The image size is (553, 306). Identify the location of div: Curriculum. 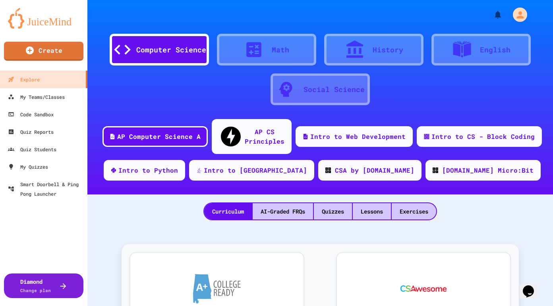
(228, 211).